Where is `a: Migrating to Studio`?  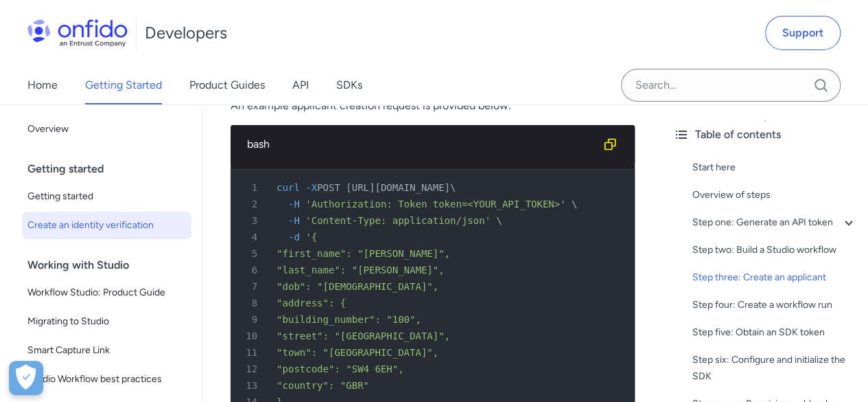
a: Migrating to Studio is located at coordinates (106, 321).